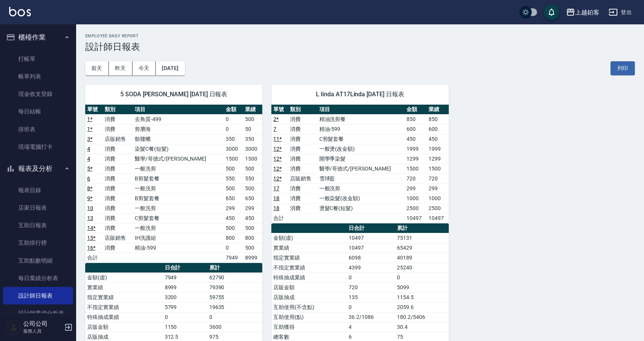 The height and width of the screenshot is (341, 644). Describe the element at coordinates (233, 149) in the screenshot. I see `td: 3000` at that location.